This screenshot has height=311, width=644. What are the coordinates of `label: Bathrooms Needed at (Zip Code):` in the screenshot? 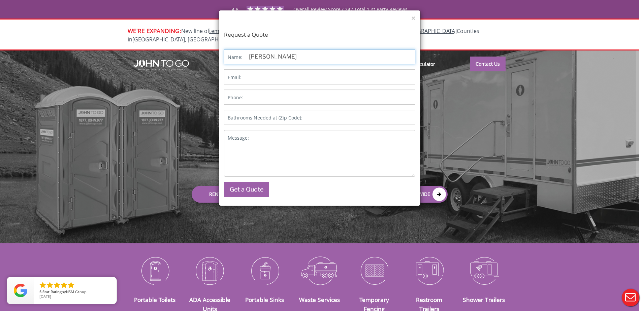 It's located at (265, 118).